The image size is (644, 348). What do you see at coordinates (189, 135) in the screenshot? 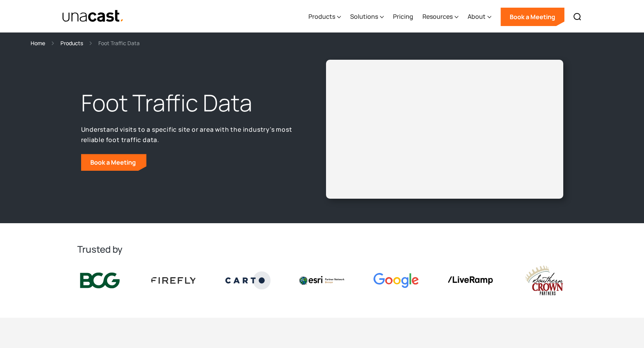
I see `p: Understand visits to a specific site or area with the industry’s most reliable foot traffic data.` at bounding box center [189, 135].